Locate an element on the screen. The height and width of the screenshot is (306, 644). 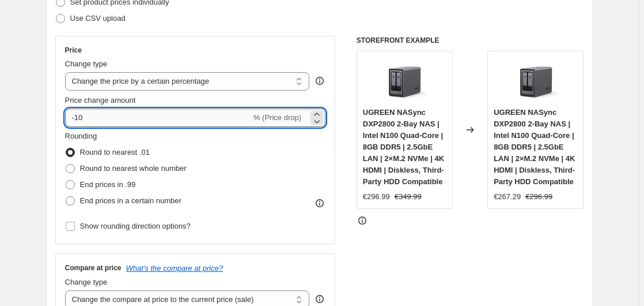
input: -15 is located at coordinates (157, 118).